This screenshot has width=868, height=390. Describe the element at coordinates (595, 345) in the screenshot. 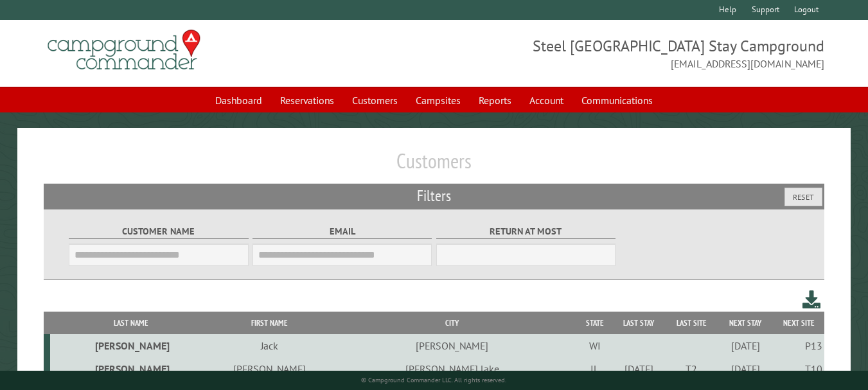

I see `td: WI` at that location.